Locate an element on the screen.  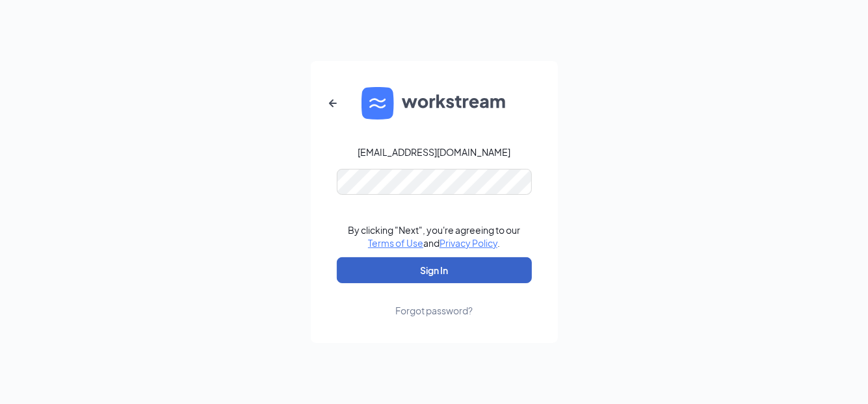
div: By clicking "Next", you're agreeing to our and . is located at coordinates (434, 236).